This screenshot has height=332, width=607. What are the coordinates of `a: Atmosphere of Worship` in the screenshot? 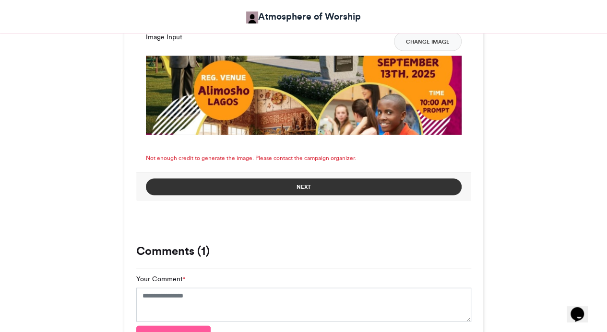 It's located at (303, 16).